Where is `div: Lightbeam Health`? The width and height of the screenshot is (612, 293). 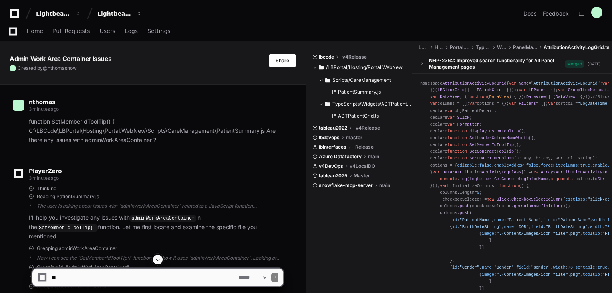 div: Lightbeam Health is located at coordinates (53, 14).